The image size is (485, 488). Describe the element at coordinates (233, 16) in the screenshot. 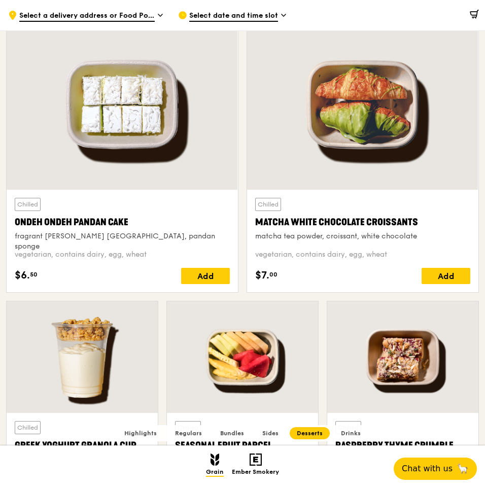

I see `span: Select date and time slot` at that location.